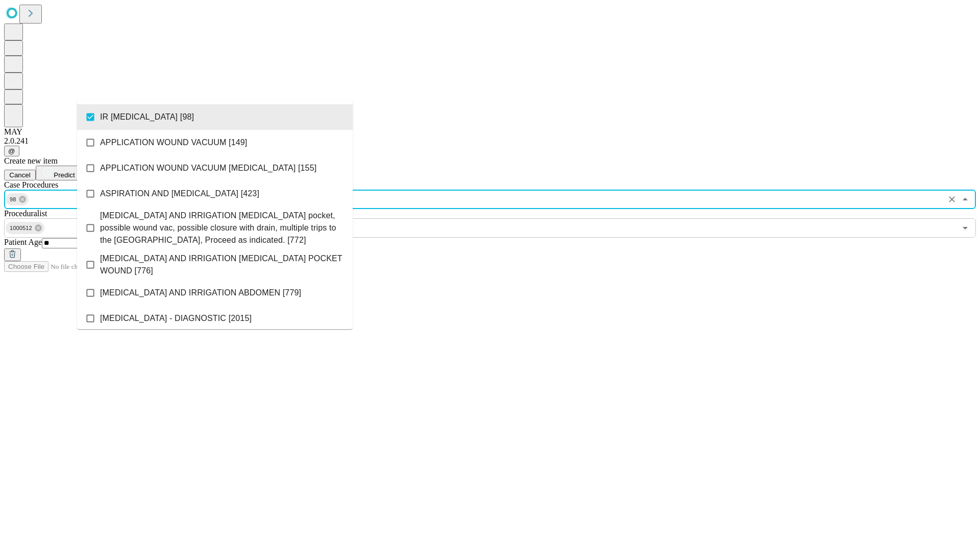 The image size is (980, 552). Describe the element at coordinates (965, 228) in the screenshot. I see `button: Open` at that location.